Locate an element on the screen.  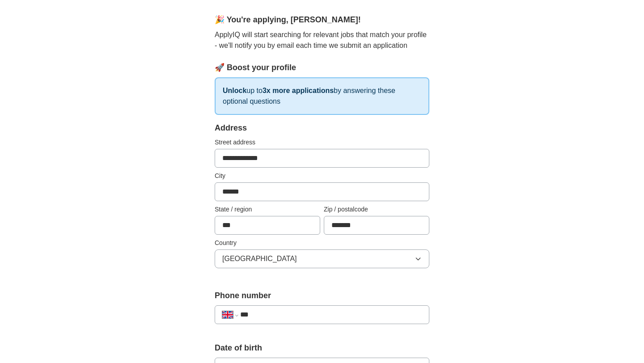
label: Phone number is located at coordinates (322, 295).